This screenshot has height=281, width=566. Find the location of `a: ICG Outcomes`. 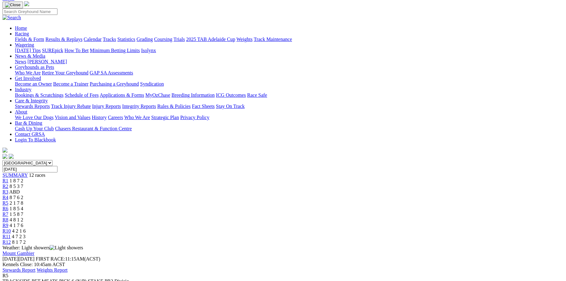

a: ICG Outcomes is located at coordinates (231, 95).